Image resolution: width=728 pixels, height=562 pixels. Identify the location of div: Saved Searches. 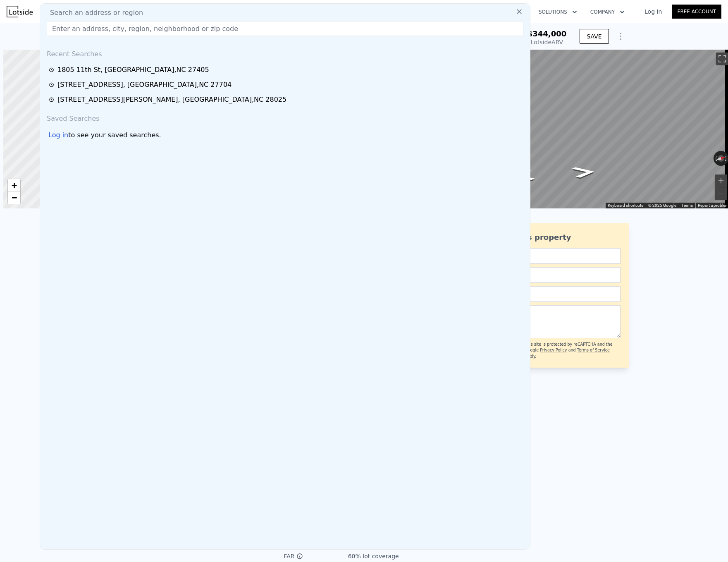
(285, 117).